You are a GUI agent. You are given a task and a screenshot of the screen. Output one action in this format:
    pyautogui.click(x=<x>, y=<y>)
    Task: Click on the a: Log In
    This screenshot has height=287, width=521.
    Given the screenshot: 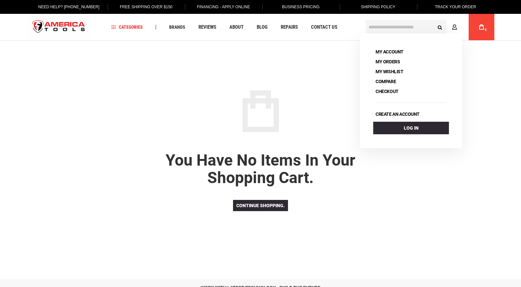 What is the action you would take?
    pyautogui.click(x=411, y=128)
    